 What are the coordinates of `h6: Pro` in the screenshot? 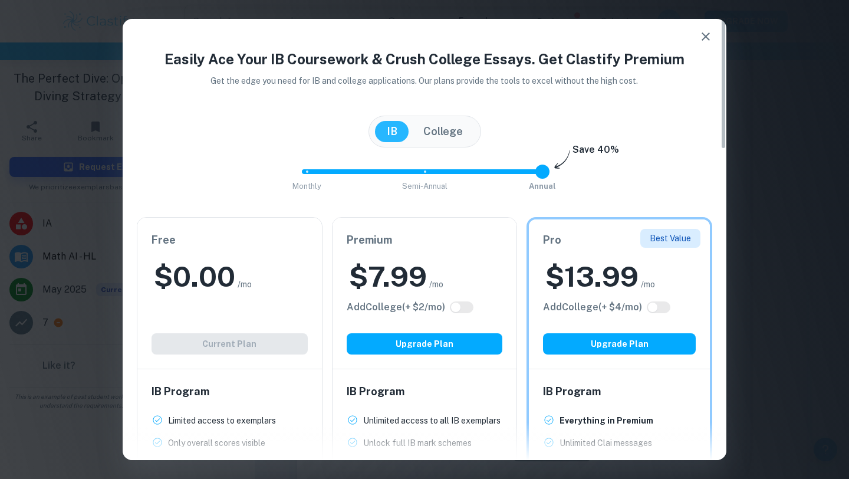 It's located at (619, 240).